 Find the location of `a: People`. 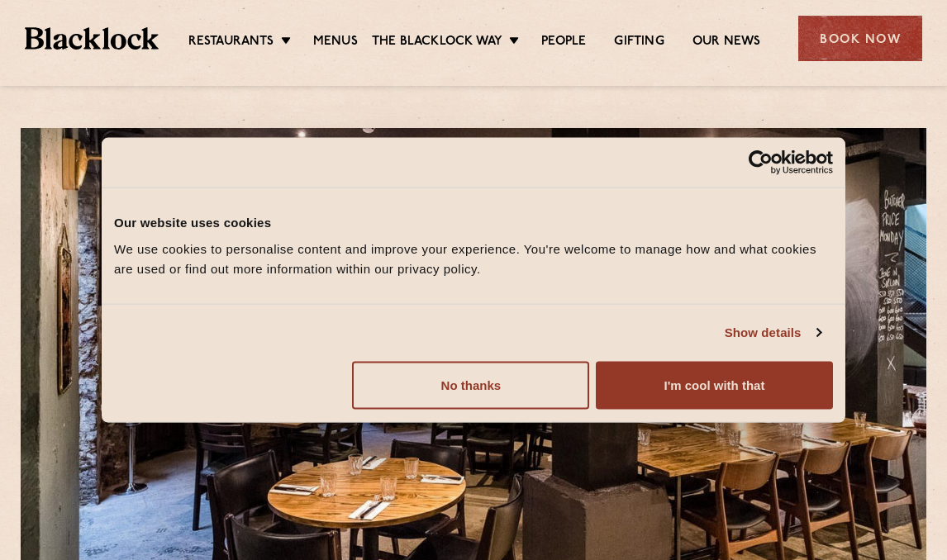

a: People is located at coordinates (564, 43).